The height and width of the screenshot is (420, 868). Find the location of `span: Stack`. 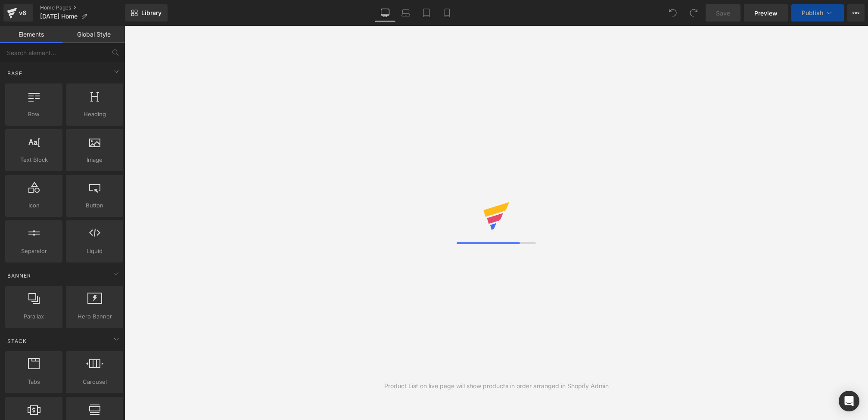

span: Stack is located at coordinates (17, 341).